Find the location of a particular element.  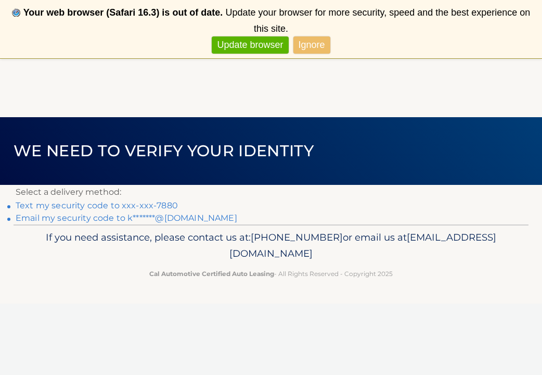

p: - All Rights Reserved - Copyright 2025 is located at coordinates (271, 273).